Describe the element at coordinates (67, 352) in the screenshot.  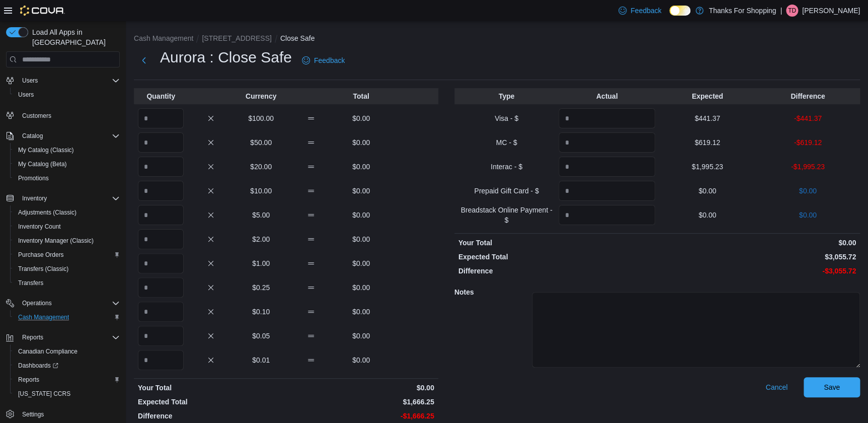
I see `button: Canadian Compliance` at that location.